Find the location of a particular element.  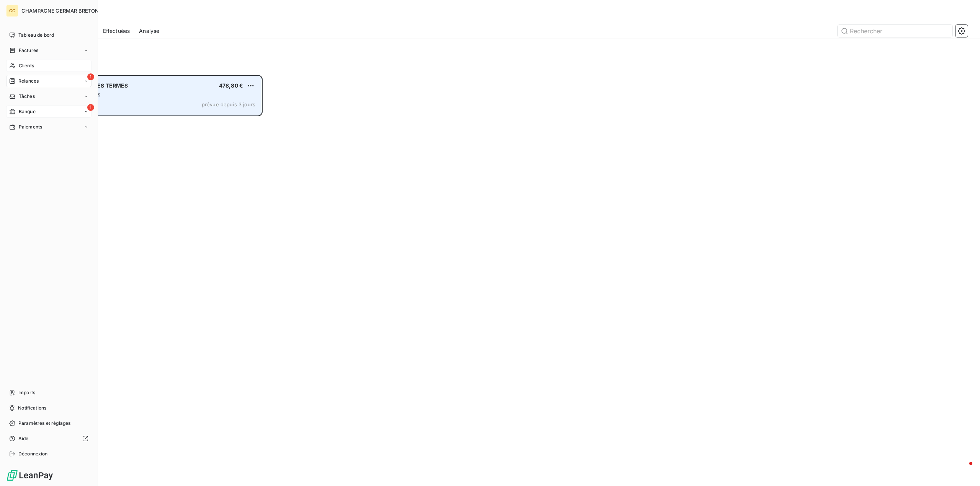

input: Rechercher is located at coordinates (895, 31).